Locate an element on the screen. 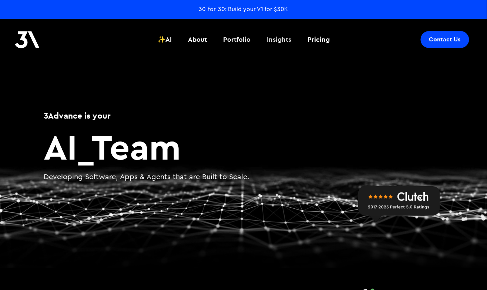  p: Developing Software, Apps & Agents that are Built to Scale. is located at coordinates (243, 177).